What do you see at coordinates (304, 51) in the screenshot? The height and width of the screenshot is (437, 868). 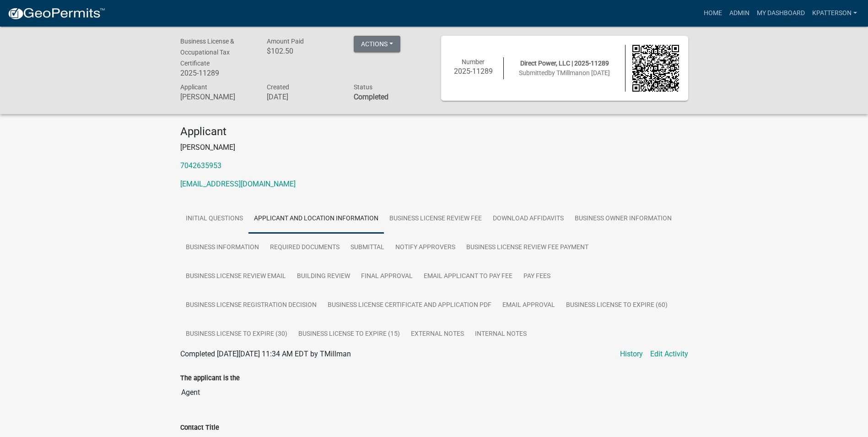 I see `h6: $102.50` at bounding box center [304, 51].